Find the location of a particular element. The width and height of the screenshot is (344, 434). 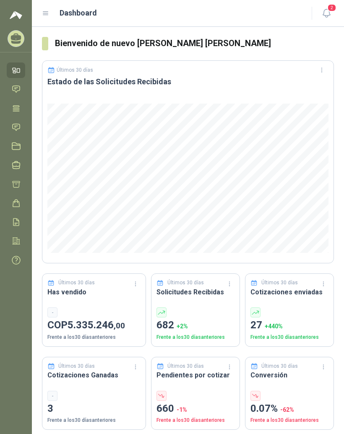

p: 0.07% is located at coordinates (289, 409).